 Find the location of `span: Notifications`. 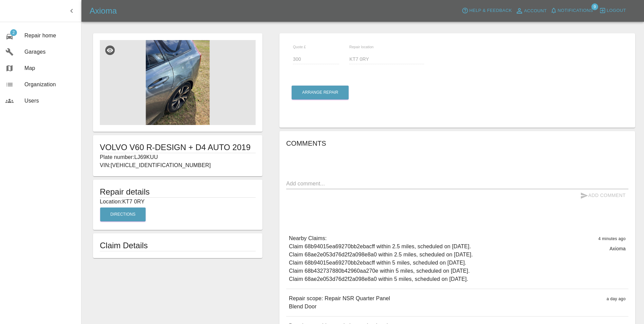

span: Notifications is located at coordinates (576, 10).